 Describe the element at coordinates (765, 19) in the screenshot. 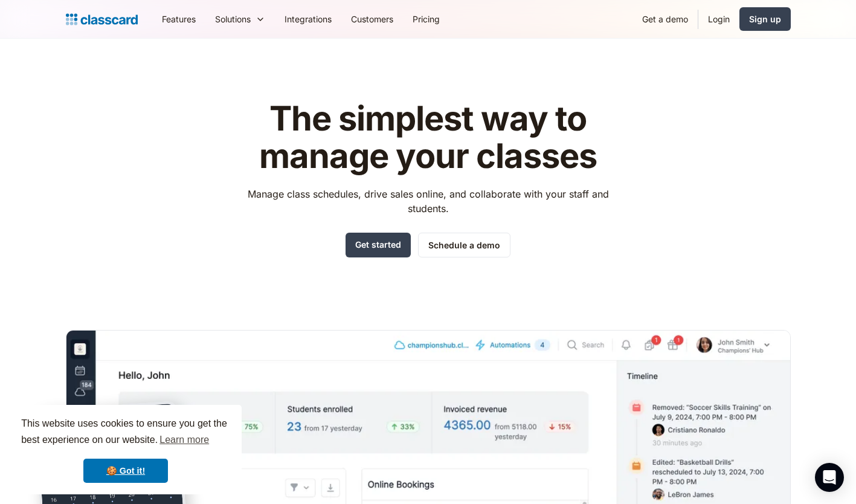

I see `a: Sign up` at that location.